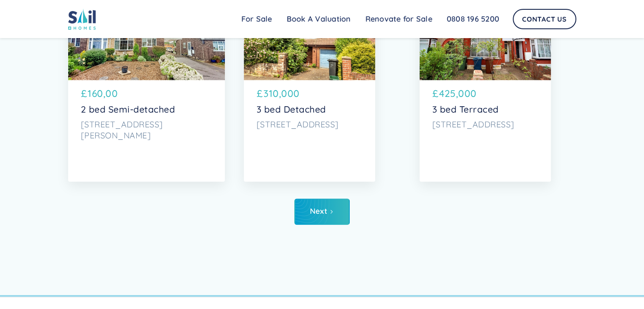 The image size is (644, 309). I want to click on p: 2 bed Semi-detached, so click(147, 110).